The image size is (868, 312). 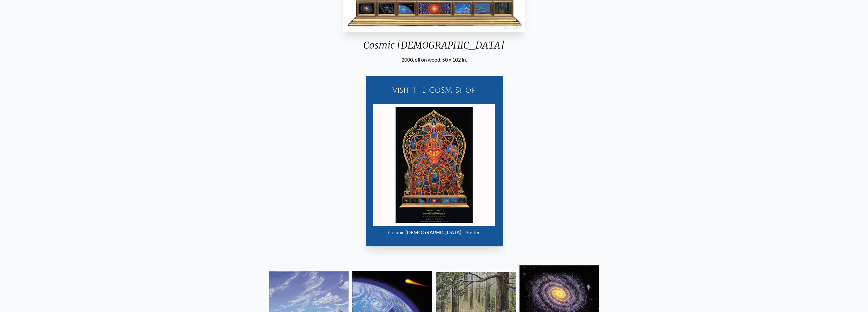 I want to click on a: Visit the CoSM Shop, so click(x=434, y=90).